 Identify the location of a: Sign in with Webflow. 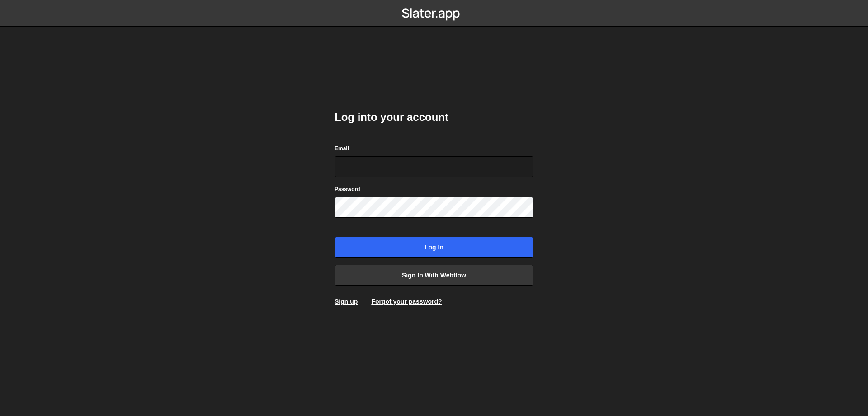
(434, 275).